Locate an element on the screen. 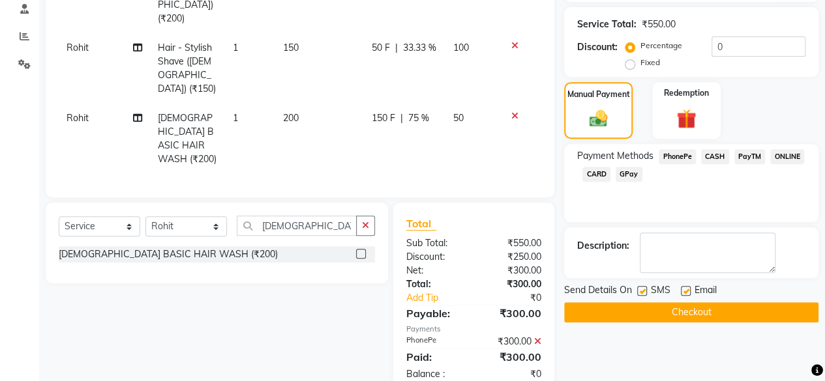 The image size is (825, 381). span: CASH is located at coordinates (715, 157).